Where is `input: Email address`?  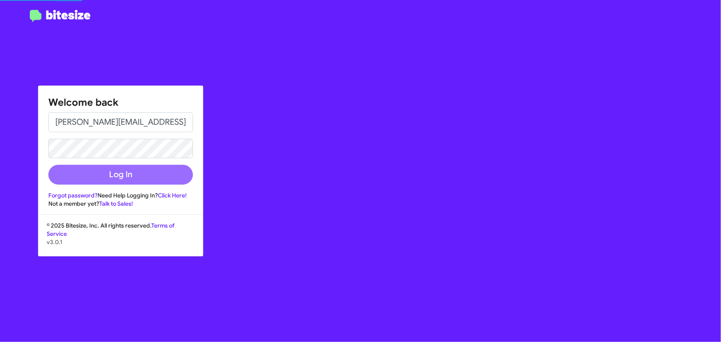 input: Email address is located at coordinates (121, 122).